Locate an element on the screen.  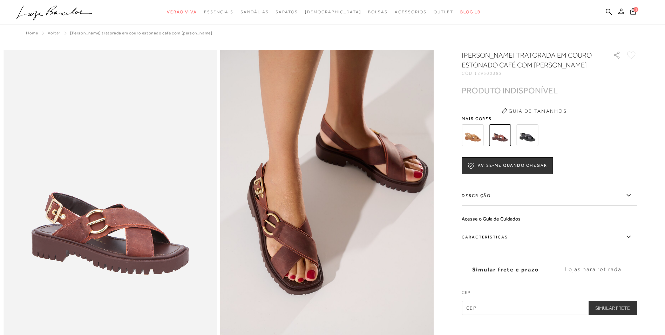
input: CEP is located at coordinates (550, 308).